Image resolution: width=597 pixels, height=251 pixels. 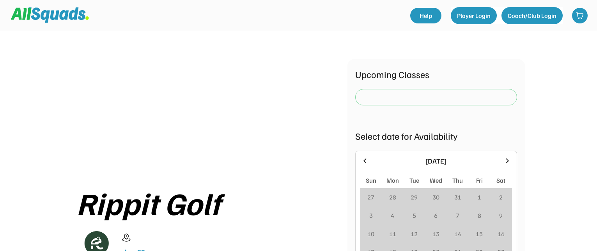 I want to click on a: Help, so click(x=425, y=16).